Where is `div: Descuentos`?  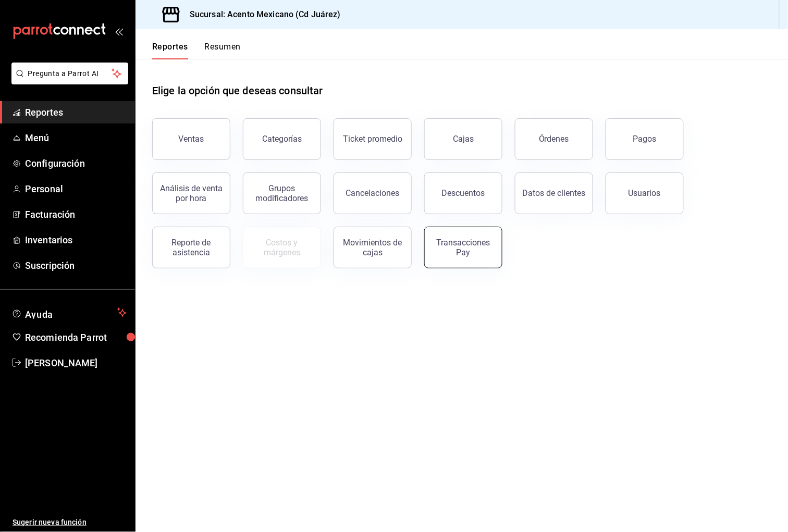 div: Descuentos is located at coordinates (464, 193).